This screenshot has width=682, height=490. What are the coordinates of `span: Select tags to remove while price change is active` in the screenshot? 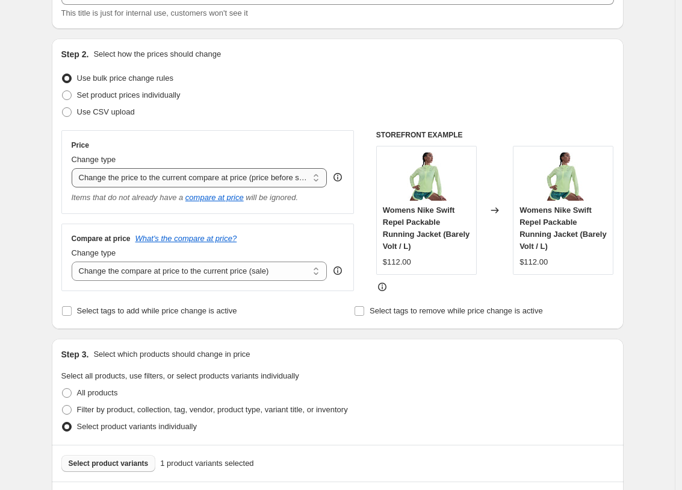 It's located at (457, 310).